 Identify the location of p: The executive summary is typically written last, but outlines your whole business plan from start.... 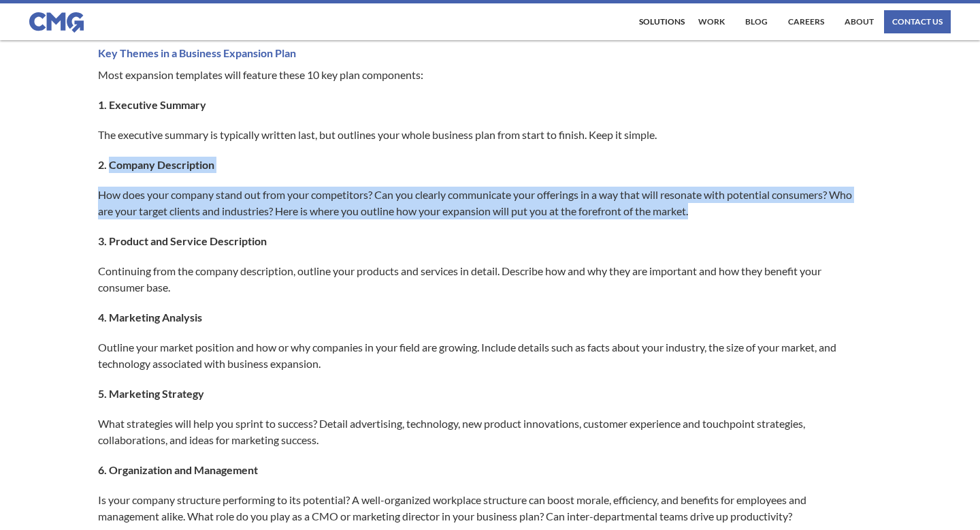
(483, 135).